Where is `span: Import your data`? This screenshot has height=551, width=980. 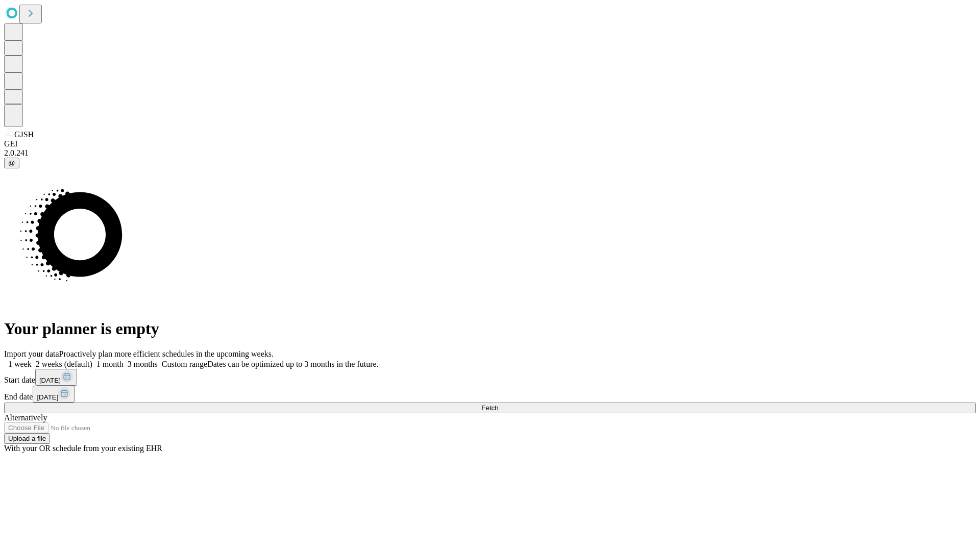
span: Import your data is located at coordinates (32, 354).